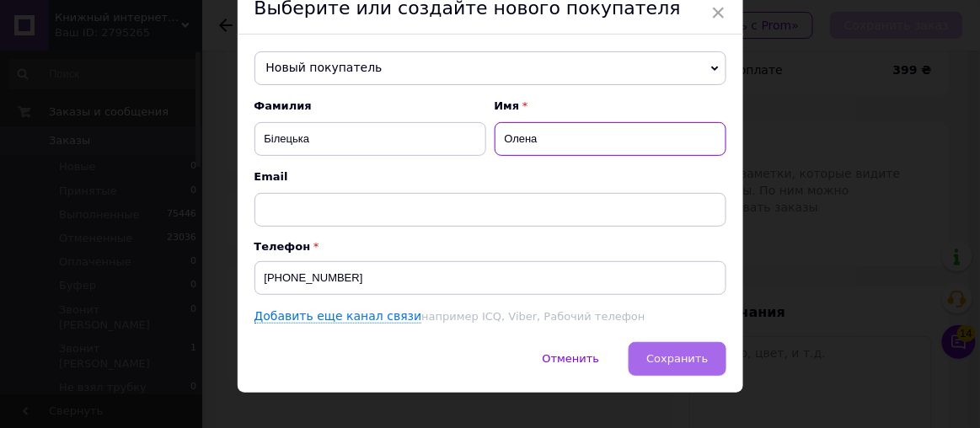 Image resolution: width=980 pixels, height=428 pixels. What do you see at coordinates (533, 315) in the screenshot?
I see `span: например ICQ, Viber, Рабочий телефон` at bounding box center [533, 315].